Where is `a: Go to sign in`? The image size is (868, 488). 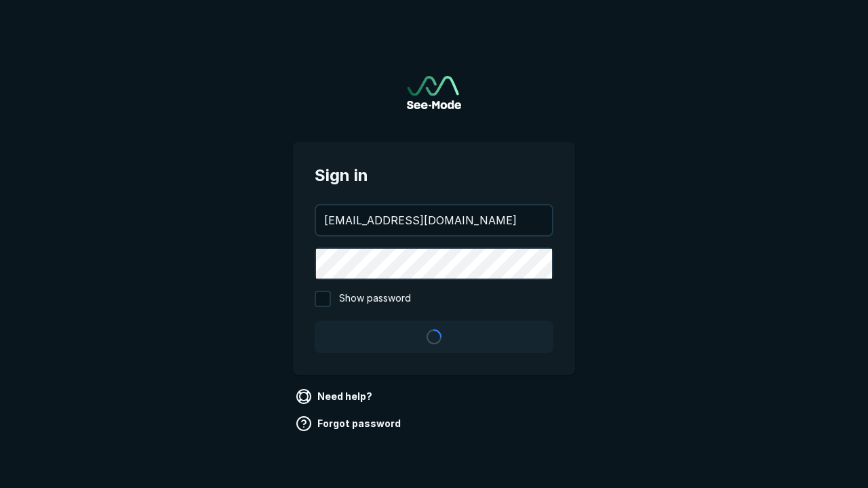 a: Go to sign in is located at coordinates (434, 92).